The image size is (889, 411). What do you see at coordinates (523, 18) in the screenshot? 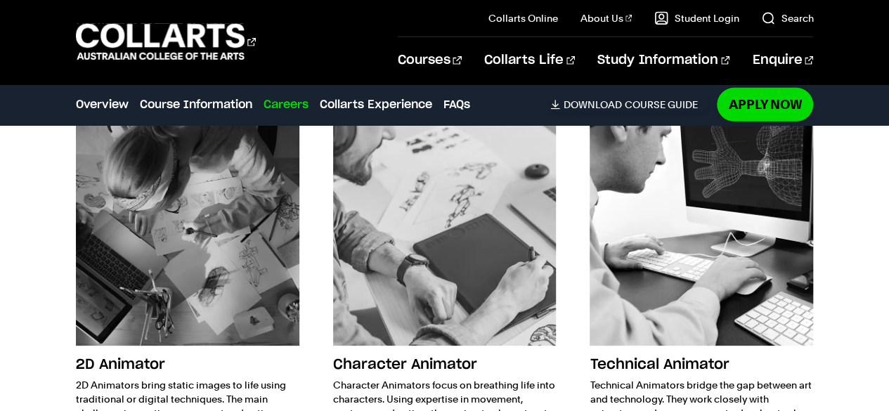
I see `a: Collarts Online` at bounding box center [523, 18].